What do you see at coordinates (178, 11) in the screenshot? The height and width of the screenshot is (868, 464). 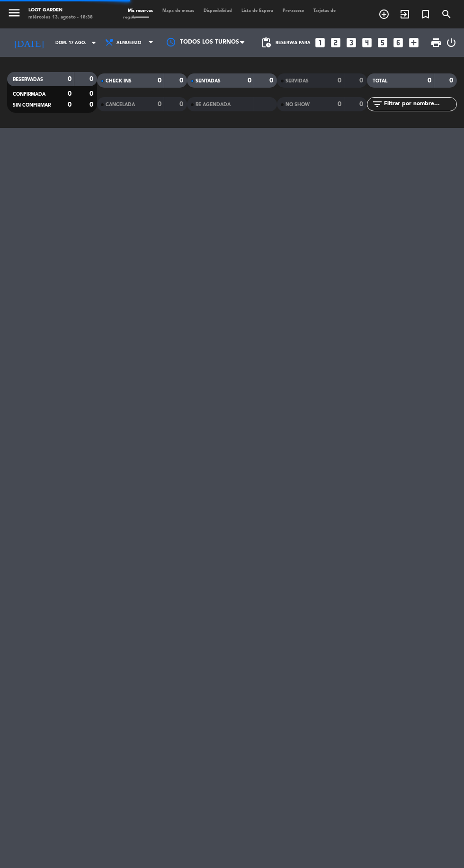 I see `span: Mapa de mesas` at bounding box center [178, 11].